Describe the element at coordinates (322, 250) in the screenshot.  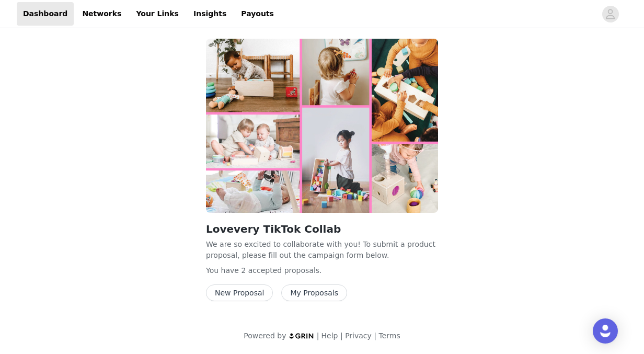
I see `p: We are so excited to collaborate with you! To submit a product proposal, please fill out the camp...` at that location.